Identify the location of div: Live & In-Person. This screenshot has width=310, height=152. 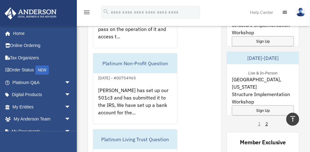
(263, 72).